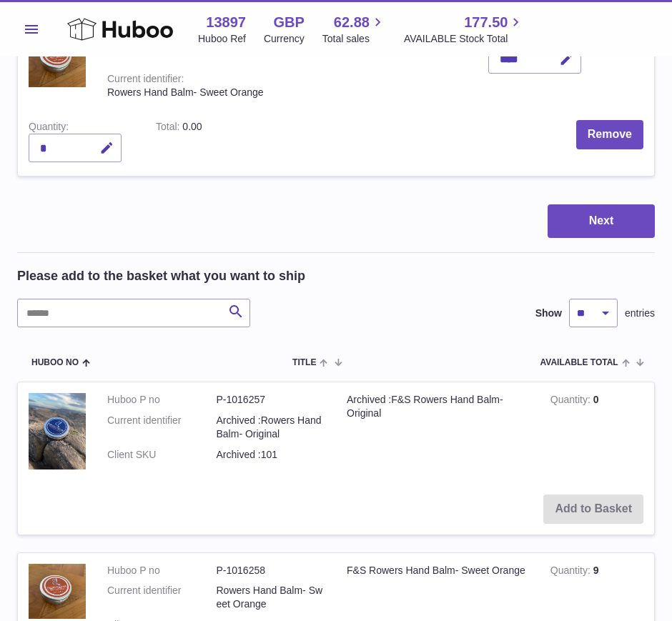 Image resolution: width=672 pixels, height=621 pixels. What do you see at coordinates (485, 22) in the screenshot?
I see `span: 177.50` at bounding box center [485, 22].